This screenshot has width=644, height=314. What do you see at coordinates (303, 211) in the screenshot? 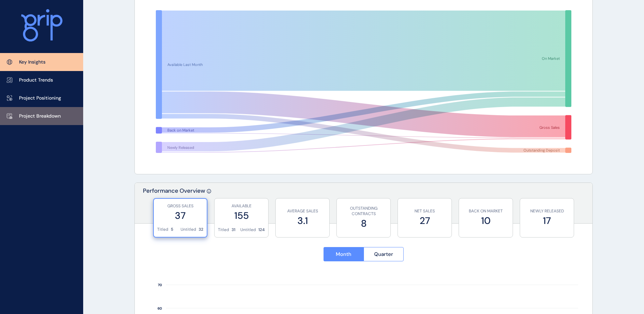
I see `p: AVERAGE SALES` at bounding box center [303, 211].